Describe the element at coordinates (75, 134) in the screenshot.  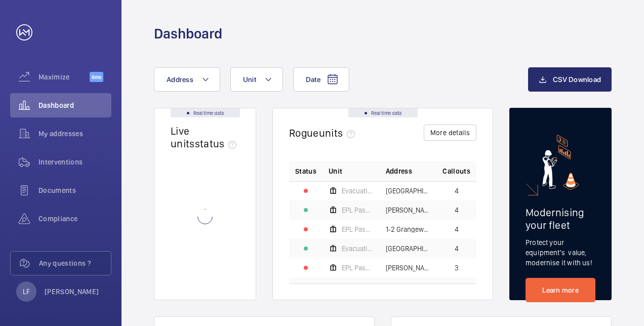
I see `span: My addresses` at that location.